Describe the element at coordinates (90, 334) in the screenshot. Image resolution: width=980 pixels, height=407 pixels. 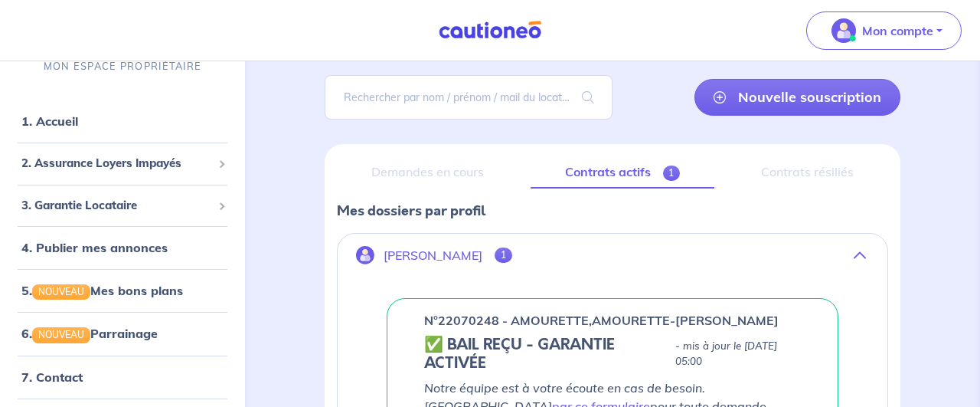
I see `a: 6.NOUVEAUParrainage` at that location.